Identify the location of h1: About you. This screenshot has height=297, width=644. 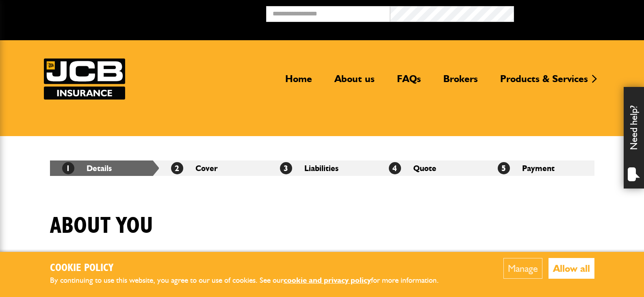
(102, 226).